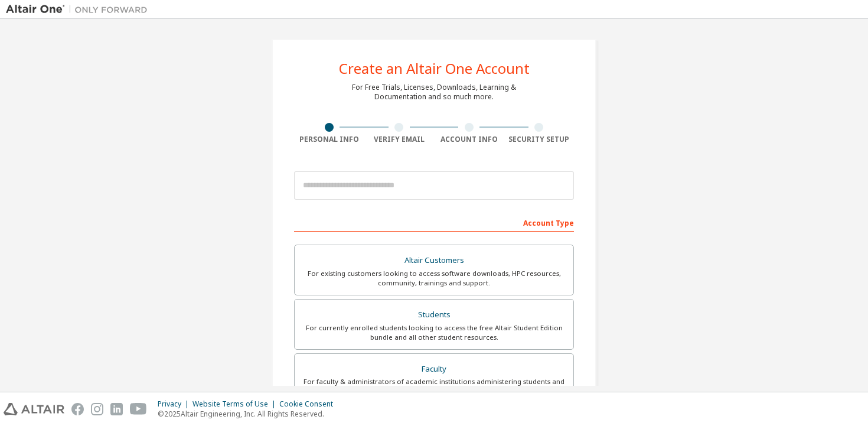 The height and width of the screenshot is (426, 868). Describe the element at coordinates (329, 139) in the screenshot. I see `div: Personal Info` at that location.